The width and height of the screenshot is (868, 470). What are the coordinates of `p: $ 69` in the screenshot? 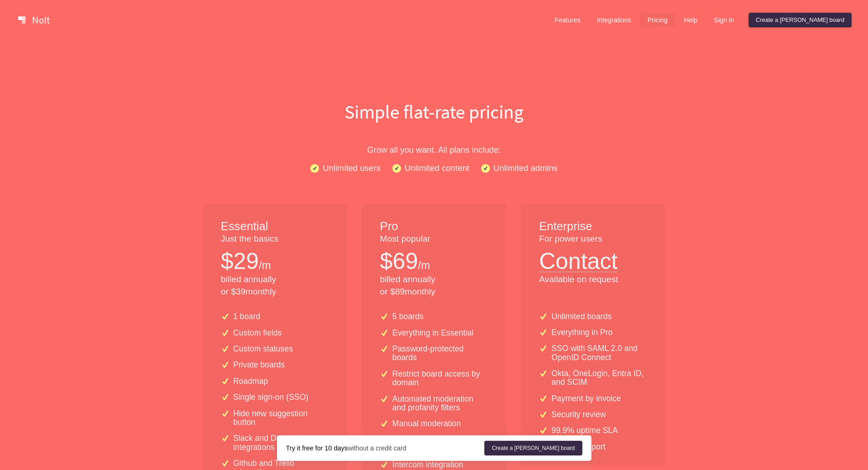 It's located at (399, 261).